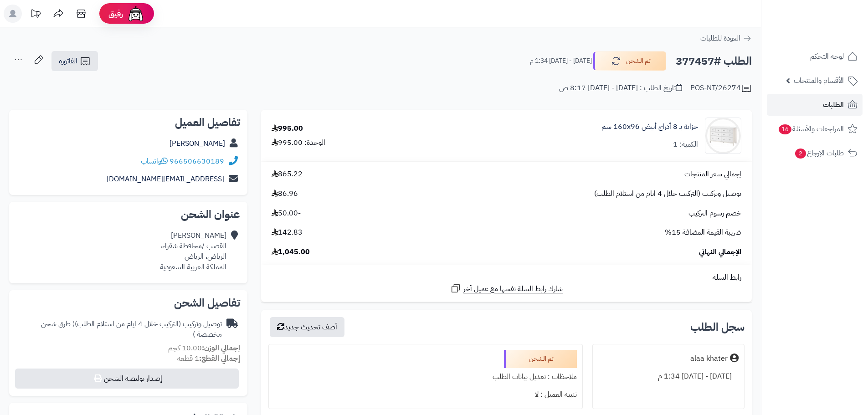  Describe the element at coordinates (834, 105) in the screenshot. I see `span: الطلبات` at that location.